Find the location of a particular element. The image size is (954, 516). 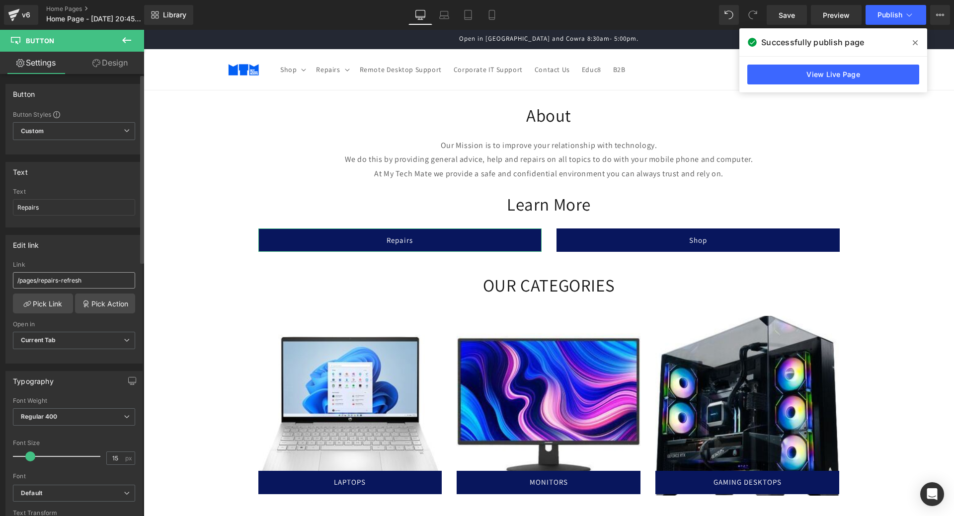

a: View Live Page is located at coordinates (833, 75).